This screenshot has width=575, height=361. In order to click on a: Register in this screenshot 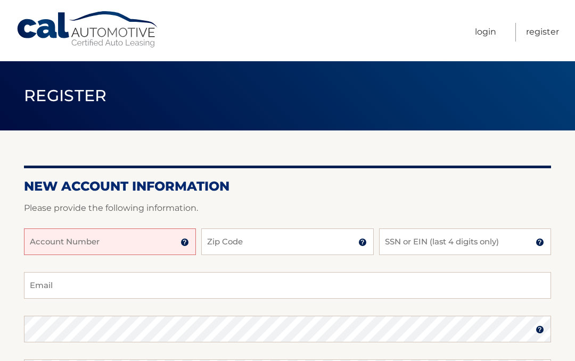, I will do `click(543, 32)`.